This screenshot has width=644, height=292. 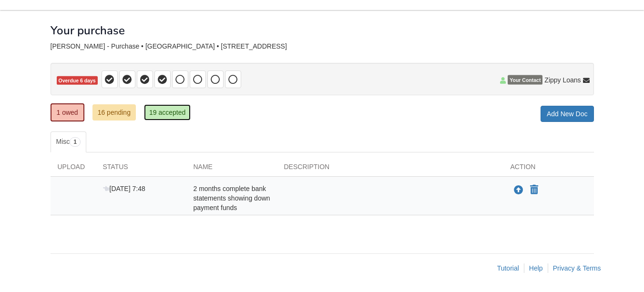 What do you see at coordinates (167, 112) in the screenshot?
I see `a: 19 accepted` at bounding box center [167, 112].